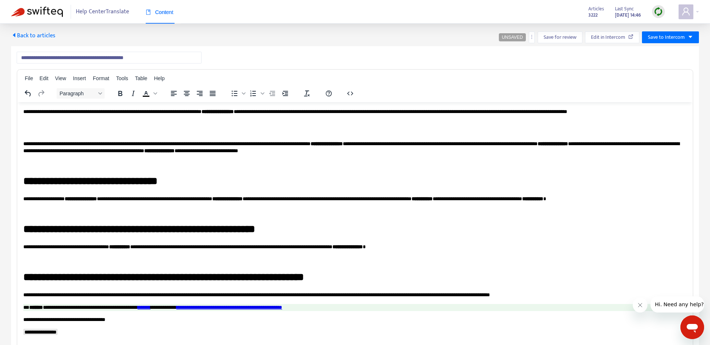 This screenshot has width=710, height=345. What do you see at coordinates (596, 9) in the screenshot?
I see `span: Articles` at bounding box center [596, 9].